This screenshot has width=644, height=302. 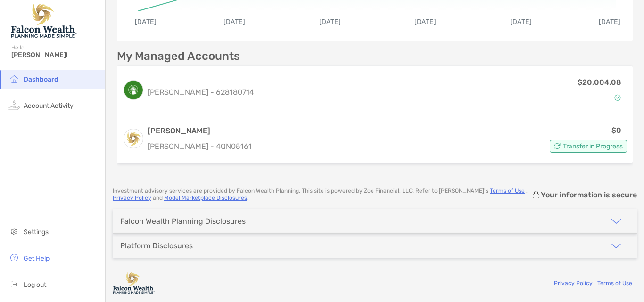 I want to click on p: $20,004.08, so click(x=599, y=82).